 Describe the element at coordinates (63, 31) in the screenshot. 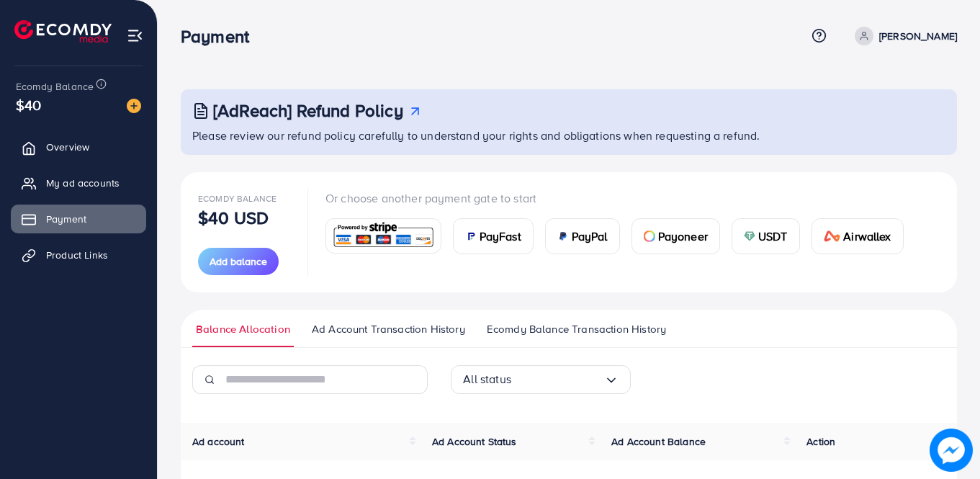

I see `img: logo` at that location.